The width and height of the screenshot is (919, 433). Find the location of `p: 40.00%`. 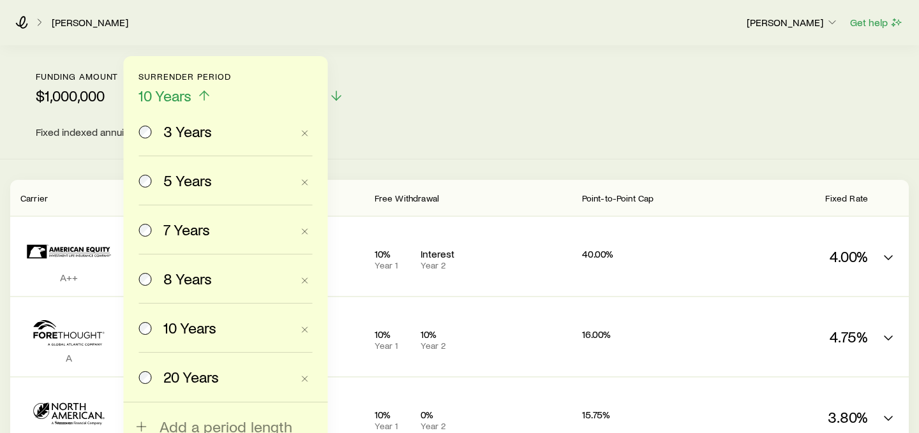

p: 40.00% is located at coordinates (641, 254).